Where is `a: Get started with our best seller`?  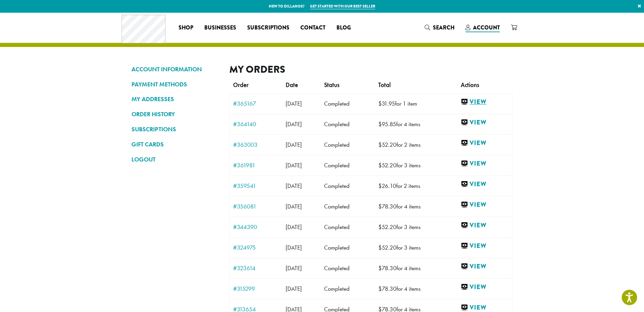
a: Get started with our best seller is located at coordinates (343, 6).